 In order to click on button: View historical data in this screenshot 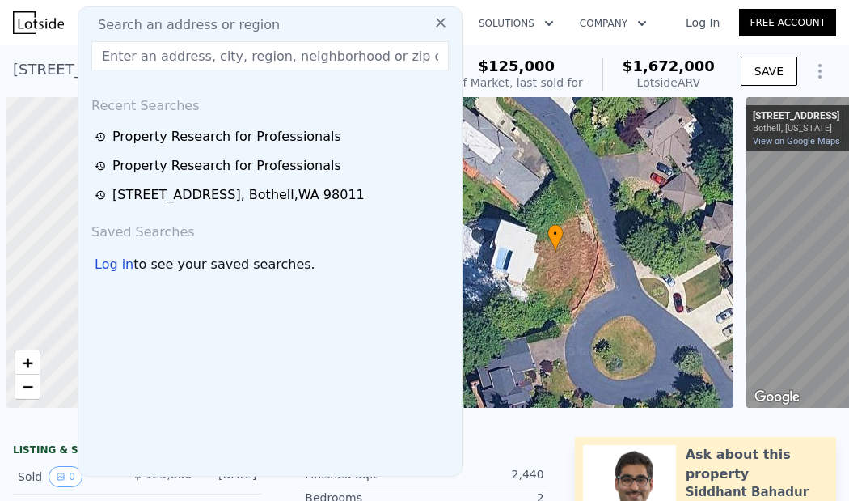, I will do `click(66, 476)`.